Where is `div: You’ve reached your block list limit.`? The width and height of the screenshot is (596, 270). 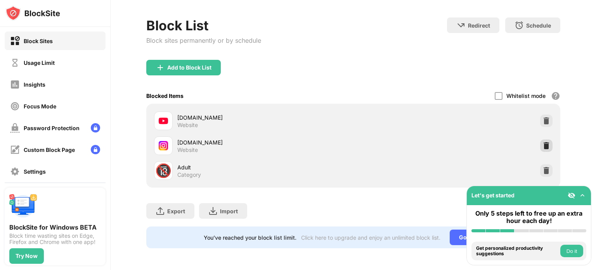
div: You’ve reached your block list limit. is located at coordinates (250, 237).